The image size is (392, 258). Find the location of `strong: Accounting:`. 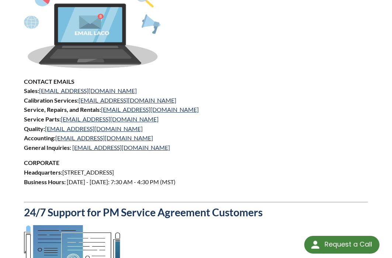

strong: Accounting: is located at coordinates (39, 137).